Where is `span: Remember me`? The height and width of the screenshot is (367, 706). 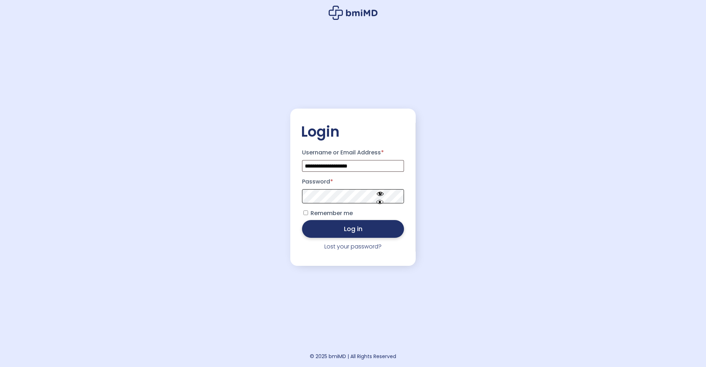
span: Remember me is located at coordinates (331, 213).